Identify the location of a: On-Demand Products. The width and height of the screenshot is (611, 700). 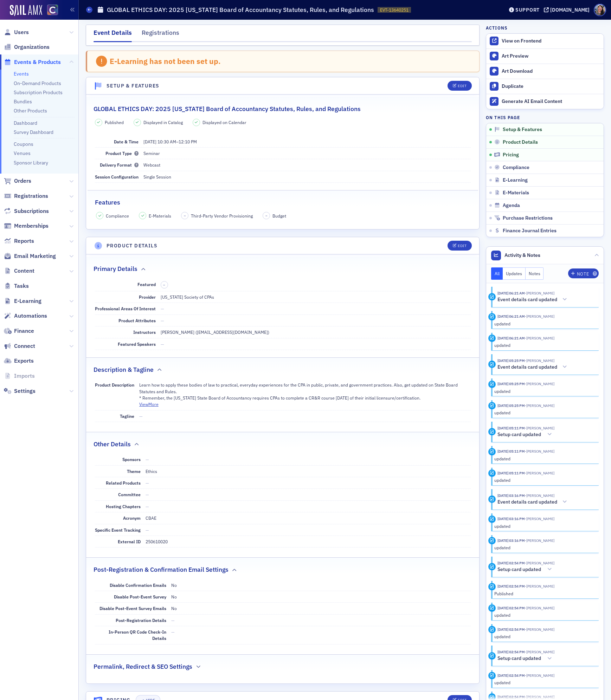
(38, 83).